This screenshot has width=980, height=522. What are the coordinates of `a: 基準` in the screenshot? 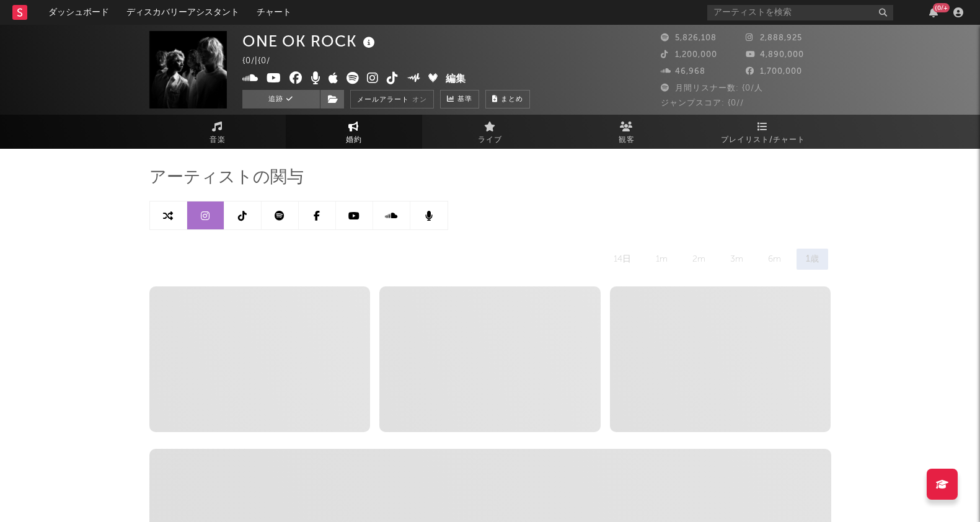 It's located at (460, 100).